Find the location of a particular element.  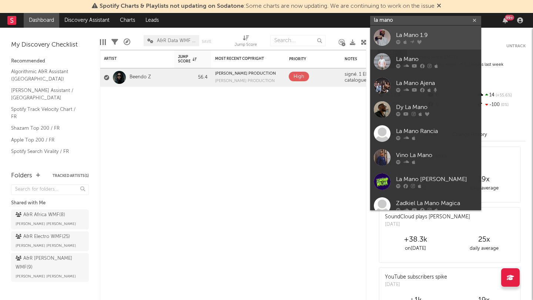

div: 25 x is located at coordinates (483, 240).